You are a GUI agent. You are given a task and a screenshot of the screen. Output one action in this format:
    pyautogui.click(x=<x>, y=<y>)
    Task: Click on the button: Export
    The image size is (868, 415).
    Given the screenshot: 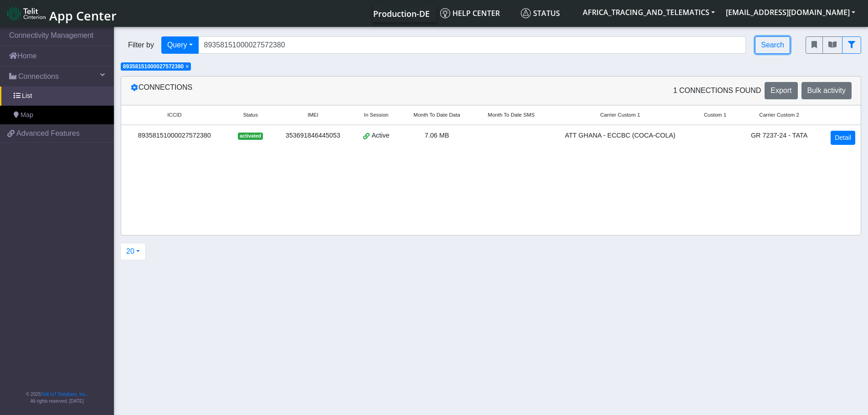 What is the action you would take?
    pyautogui.click(x=781, y=91)
    